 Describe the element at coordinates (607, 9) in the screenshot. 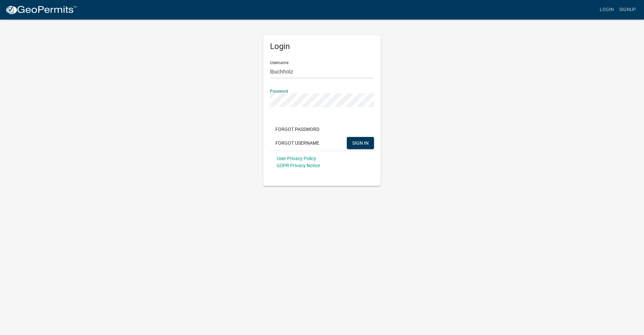

I see `a: Login` at that location.